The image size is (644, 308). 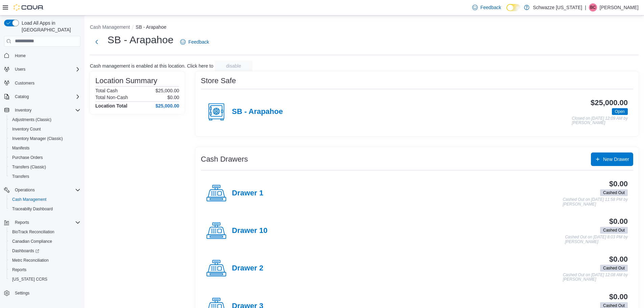 I want to click on button: Cash Management, so click(x=45, y=199).